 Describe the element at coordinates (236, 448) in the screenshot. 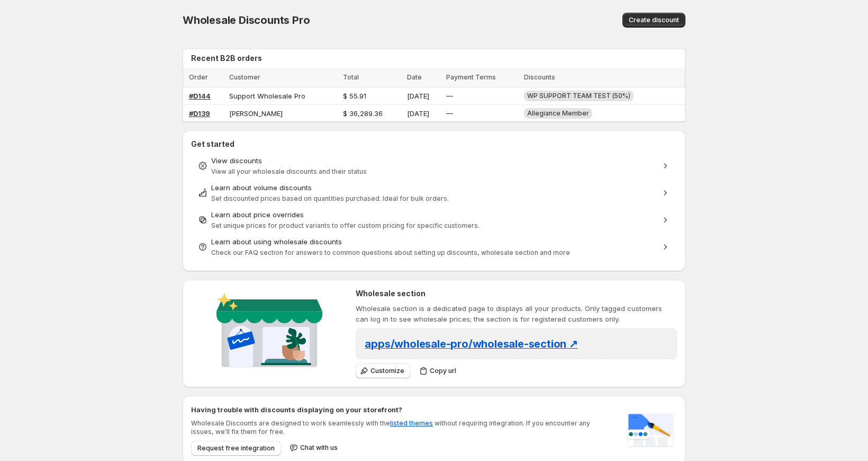

I see `button: Request free integration` at that location.